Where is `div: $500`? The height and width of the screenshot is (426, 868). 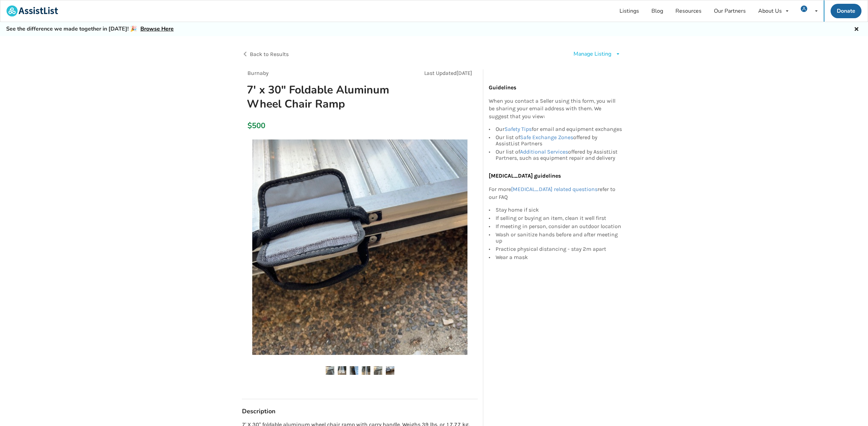
div: $500 is located at coordinates (249, 126).